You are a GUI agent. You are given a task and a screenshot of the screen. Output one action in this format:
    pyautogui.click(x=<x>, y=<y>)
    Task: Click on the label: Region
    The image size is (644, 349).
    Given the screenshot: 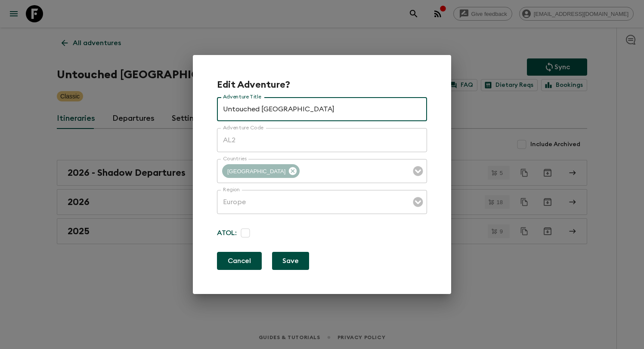 What is the action you would take?
    pyautogui.click(x=231, y=190)
    